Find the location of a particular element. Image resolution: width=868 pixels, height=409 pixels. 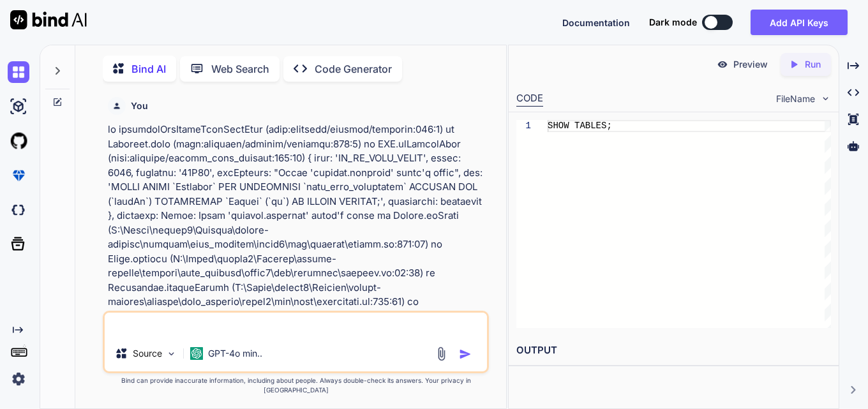

h2: OUTPUT is located at coordinates (674, 350).